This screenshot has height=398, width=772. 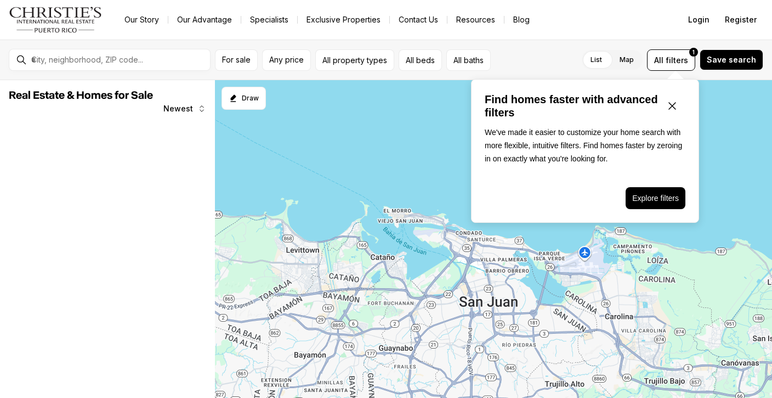 I want to click on button: Explore filters, so click(x=656, y=198).